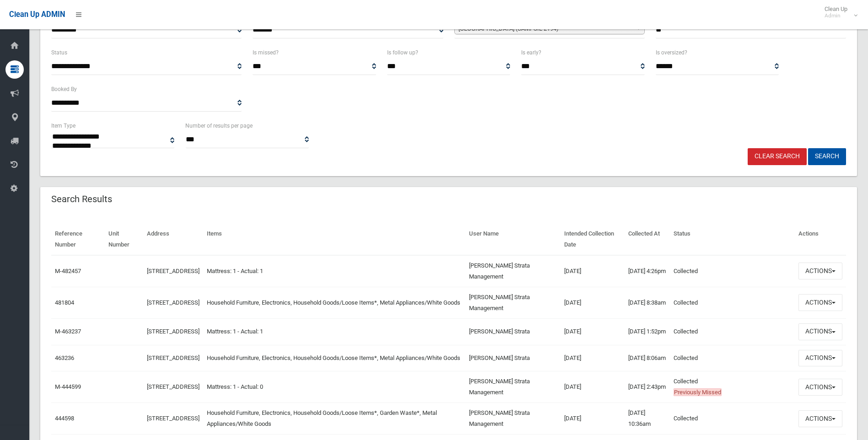 Image resolution: width=868 pixels, height=440 pixels. What do you see at coordinates (838, 12) in the screenshot?
I see `span: Clean Up` at bounding box center [838, 12].